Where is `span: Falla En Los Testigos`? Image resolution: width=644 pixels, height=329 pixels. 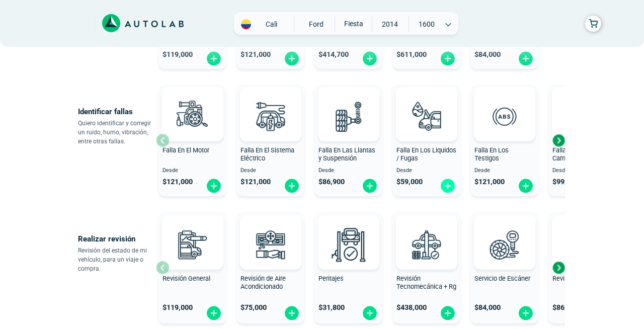 span: Falla En Los Testigos is located at coordinates (491, 154).